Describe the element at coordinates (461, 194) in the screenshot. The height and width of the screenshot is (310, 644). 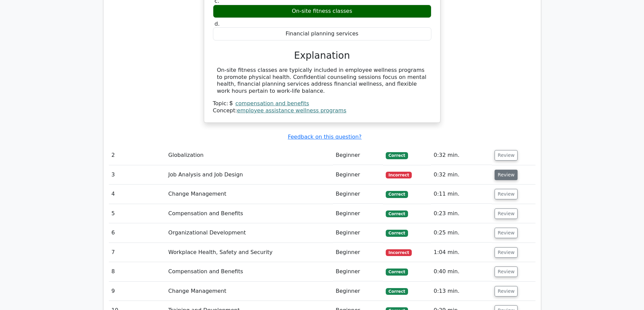
I see `td: 0:11 min.` at that location.